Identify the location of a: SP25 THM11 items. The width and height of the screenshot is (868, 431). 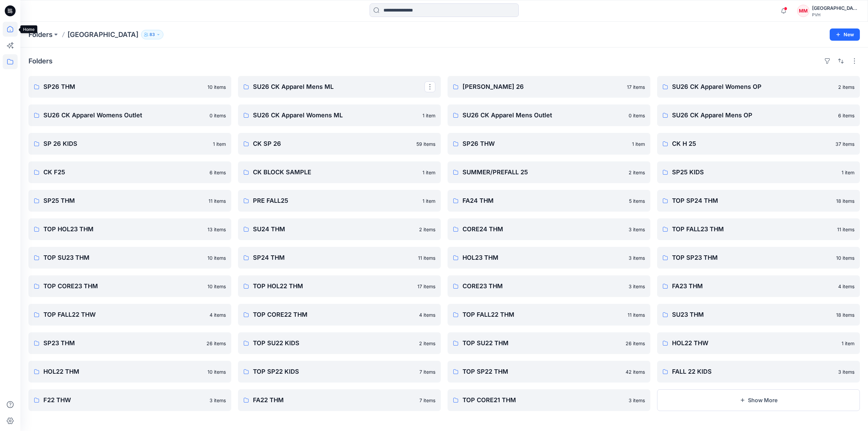
(130, 201).